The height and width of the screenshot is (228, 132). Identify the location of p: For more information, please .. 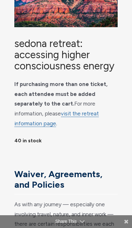
(66, 104).